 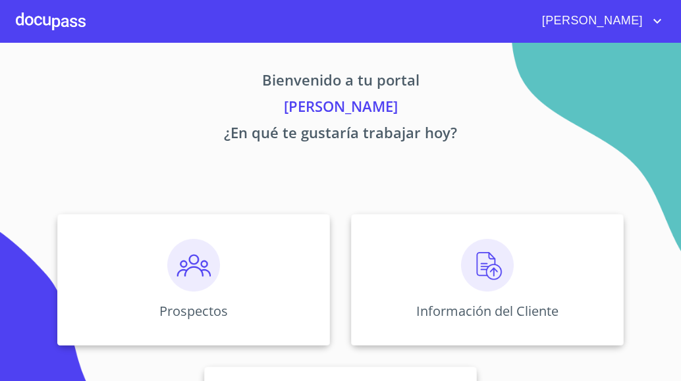 I want to click on p: Bienvenido a tu portal, so click(x=340, y=82).